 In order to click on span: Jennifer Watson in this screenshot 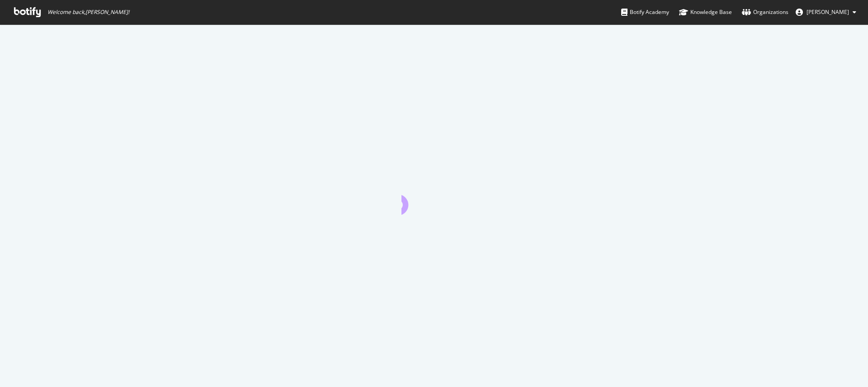, I will do `click(828, 12)`.